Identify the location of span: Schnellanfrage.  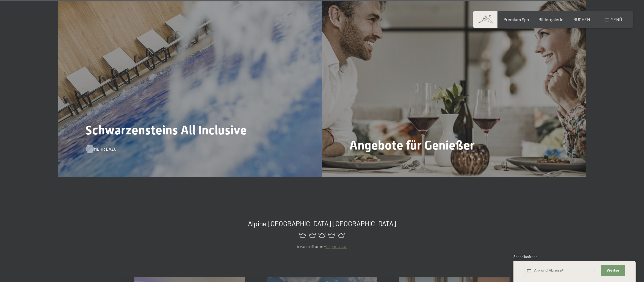
(525, 256).